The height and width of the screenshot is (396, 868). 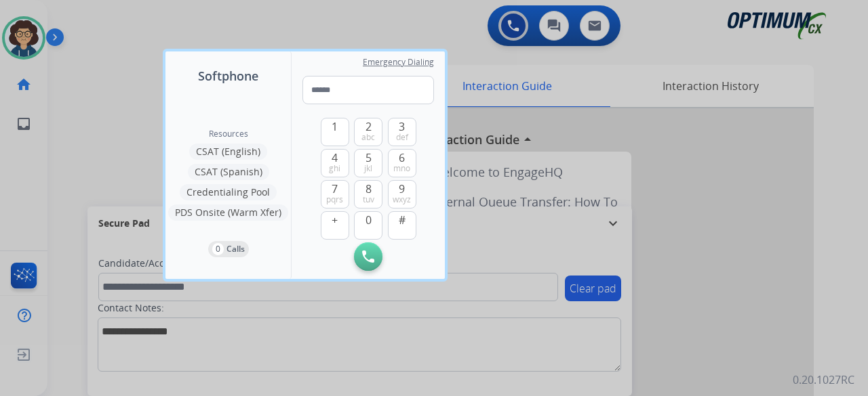 What do you see at coordinates (228, 151) in the screenshot?
I see `button: CSAT (English)` at bounding box center [228, 151].